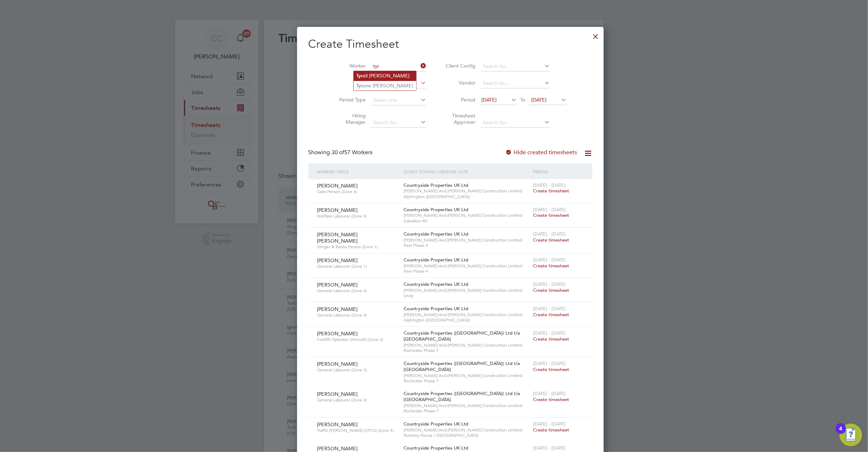 The height and width of the screenshot is (452, 868). Describe the element at coordinates (541, 152) in the screenshot. I see `label: Hide created timesheets` at that location.